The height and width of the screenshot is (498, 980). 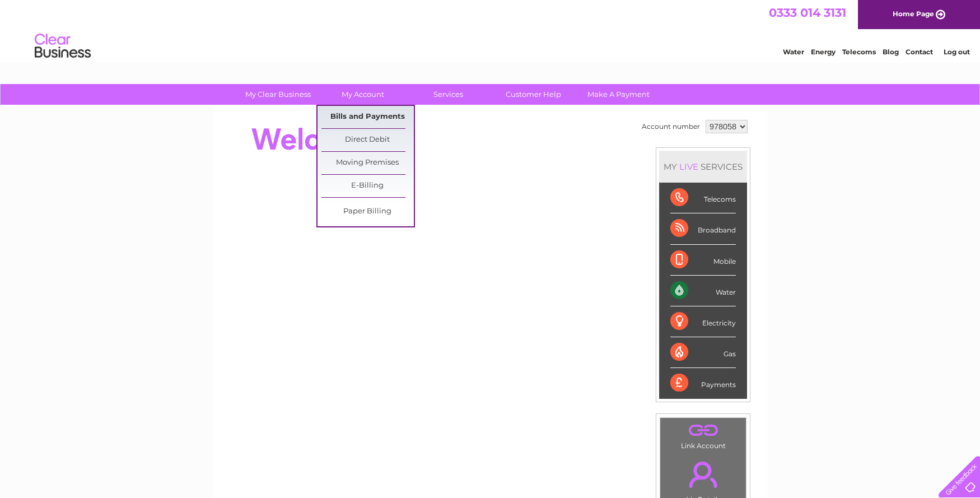 What do you see at coordinates (859, 52) in the screenshot?
I see `a: Telecoms` at bounding box center [859, 52].